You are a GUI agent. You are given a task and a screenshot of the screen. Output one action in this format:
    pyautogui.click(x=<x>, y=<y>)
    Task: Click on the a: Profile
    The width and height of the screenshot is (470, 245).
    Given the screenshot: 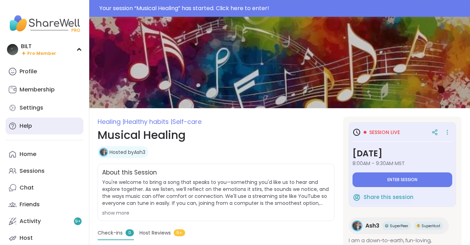 What is the action you would take?
    pyautogui.click(x=44, y=72)
    